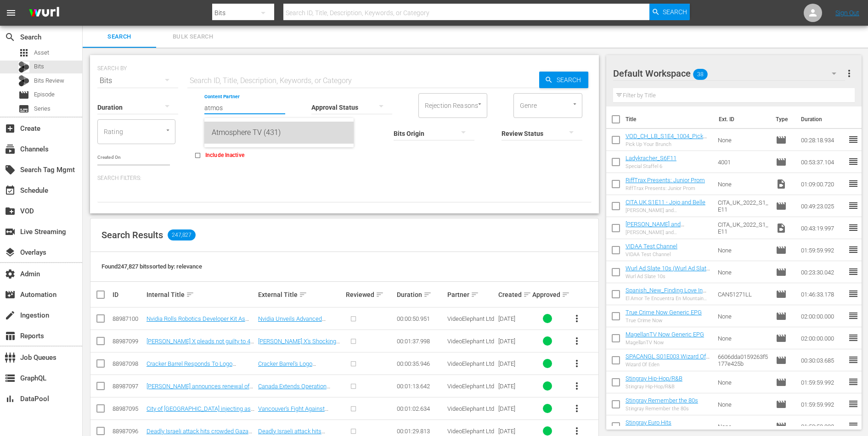 The width and height of the screenshot is (868, 436). I want to click on td: 01:59:59.992, so click(822, 250).